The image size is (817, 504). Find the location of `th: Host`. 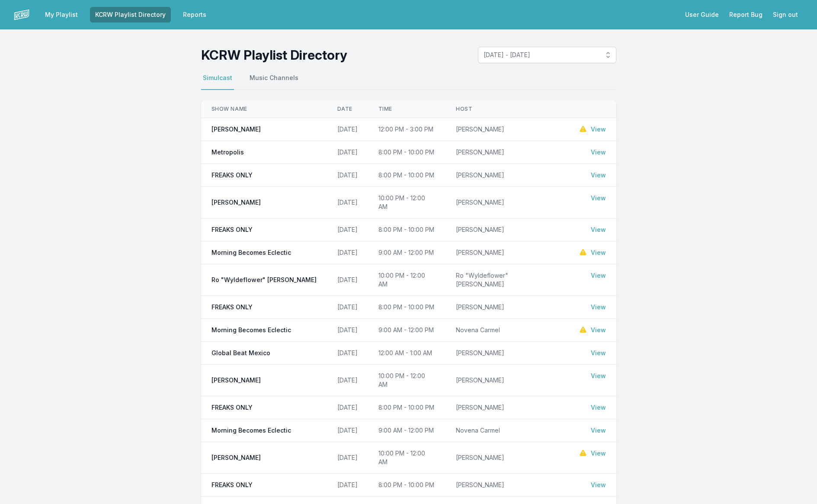

th: Host is located at coordinates (507, 109).